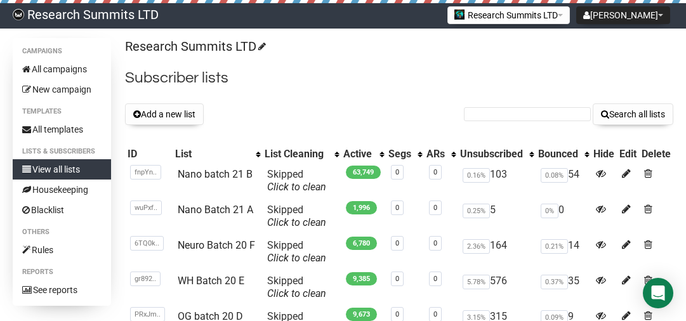 Image resolution: width=686 pixels, height=321 pixels. I want to click on div: Edit, so click(627, 154).